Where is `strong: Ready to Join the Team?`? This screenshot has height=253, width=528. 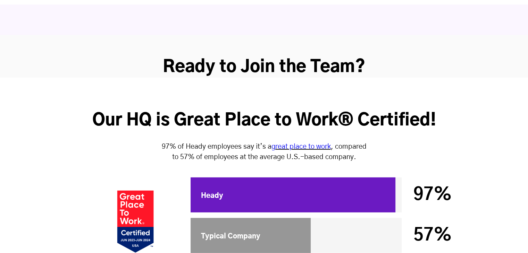
strong: Ready to Join the Team? is located at coordinates (264, 67).